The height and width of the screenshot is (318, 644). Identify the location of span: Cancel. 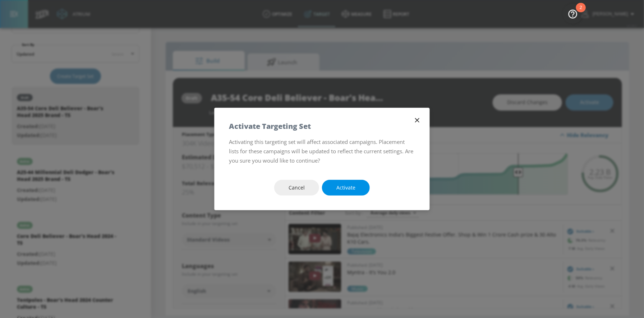
(296, 188).